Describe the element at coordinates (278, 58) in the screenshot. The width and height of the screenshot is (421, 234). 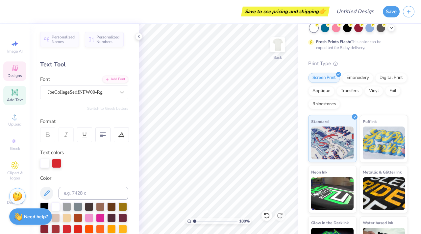
I see `div: Back` at that location.